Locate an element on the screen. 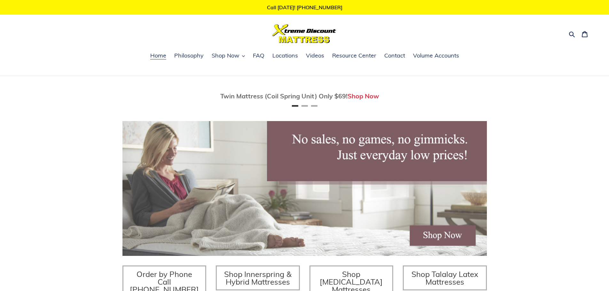 This screenshot has height=291, width=609. a: Locations is located at coordinates (285, 56).